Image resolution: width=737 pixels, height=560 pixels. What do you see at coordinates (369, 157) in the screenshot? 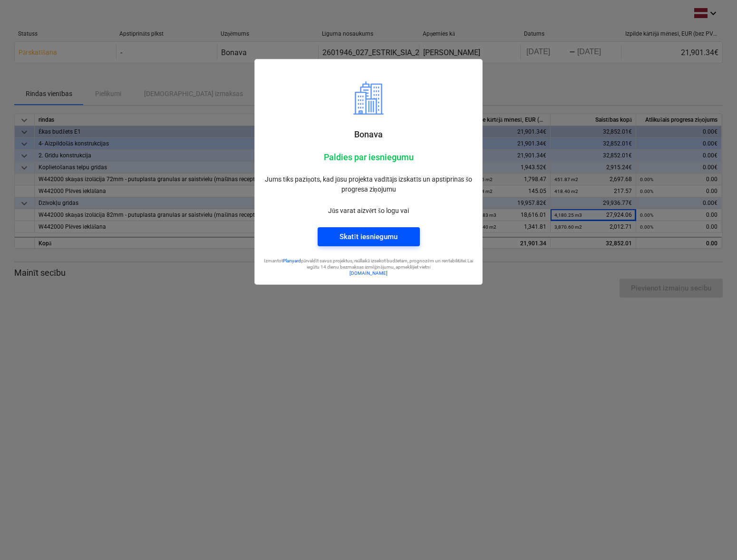
I see `p: Paldies par iesniegumu` at bounding box center [369, 157].